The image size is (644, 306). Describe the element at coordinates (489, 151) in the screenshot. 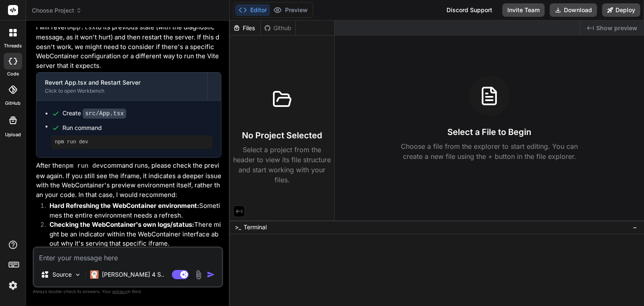

I see `p: Choose a file from the explorer to start editing. You can create a new file using the + button in...` at that location.